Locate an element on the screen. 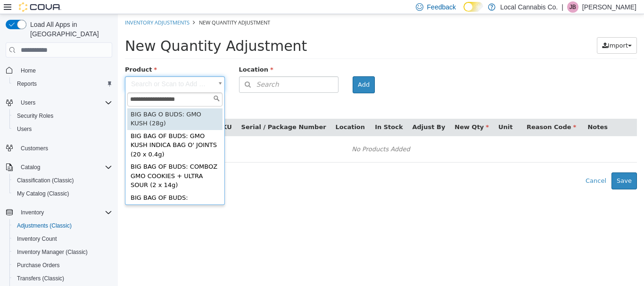  a: Transfers (Classic) is located at coordinates (40, 278).